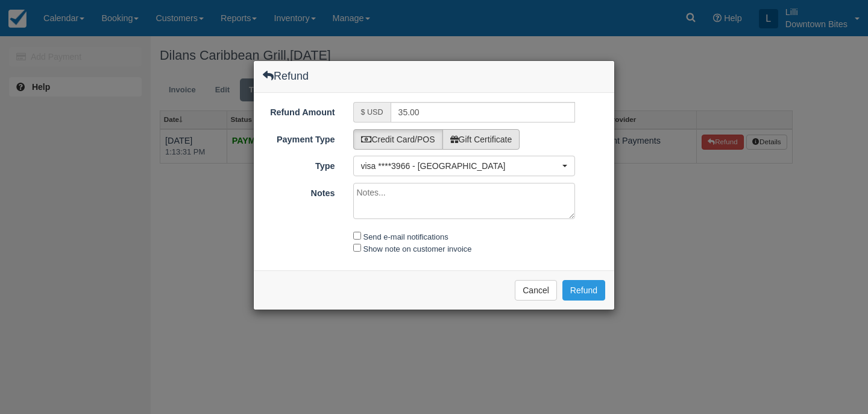 This screenshot has width=868, height=414. Describe the element at coordinates (418, 249) in the screenshot. I see `label: Show note on customer invoice` at that location.